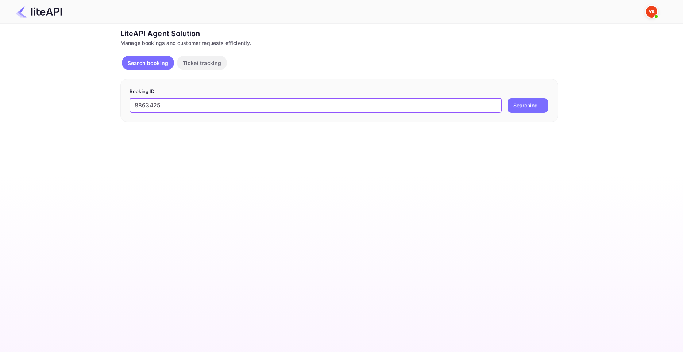  Describe the element at coordinates (339, 43) in the screenshot. I see `div: Manage bookings and customer requests efficiently.` at that location.